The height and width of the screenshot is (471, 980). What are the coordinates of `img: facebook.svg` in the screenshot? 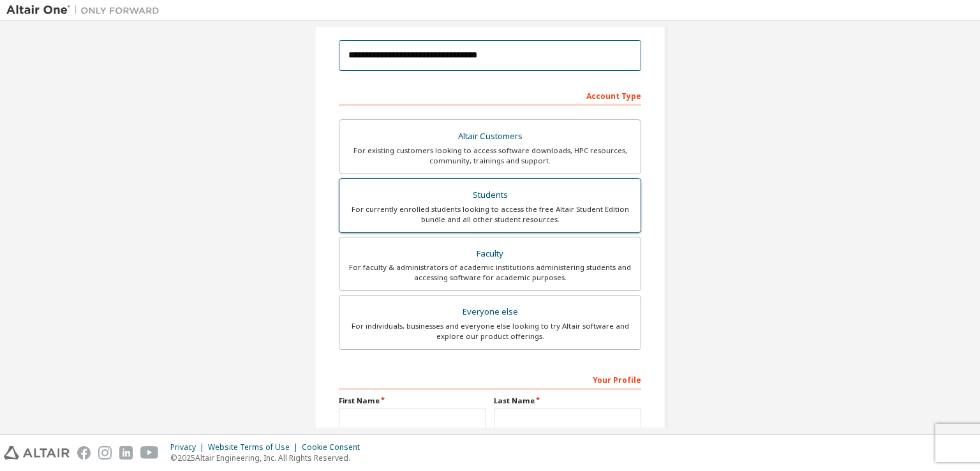 It's located at (84, 453).